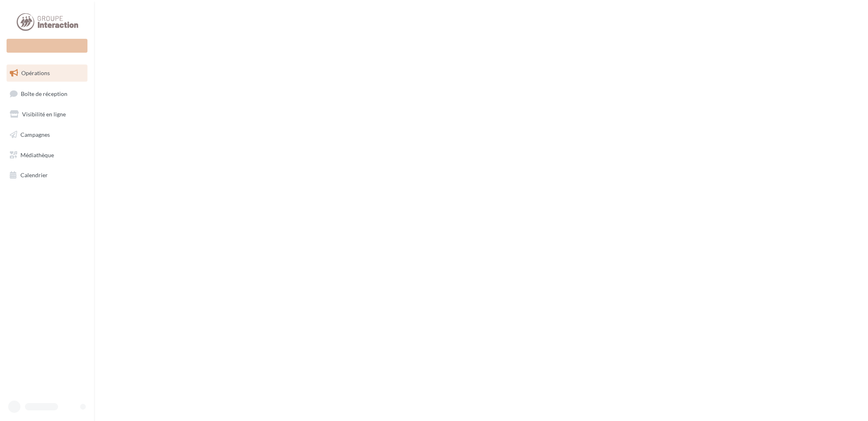 Image resolution: width=868 pixels, height=421 pixels. I want to click on div: Nouvelle campagne, so click(47, 46).